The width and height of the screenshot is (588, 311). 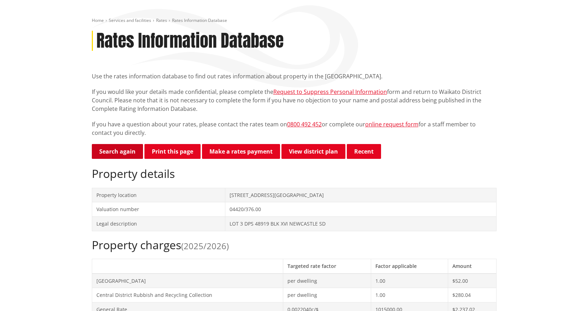 I want to click on p: If you have a question about your rates, please contact the rates team on or complete our for a s..., so click(x=294, y=129).